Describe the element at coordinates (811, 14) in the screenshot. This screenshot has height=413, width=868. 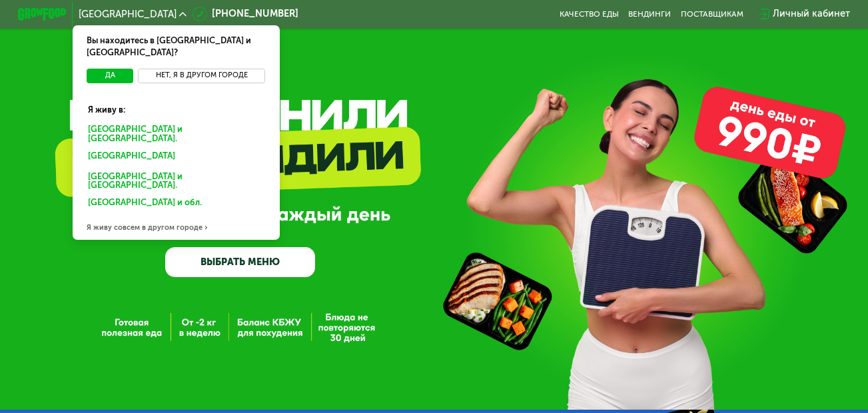
I see `div: Личный кабинет` at that location.